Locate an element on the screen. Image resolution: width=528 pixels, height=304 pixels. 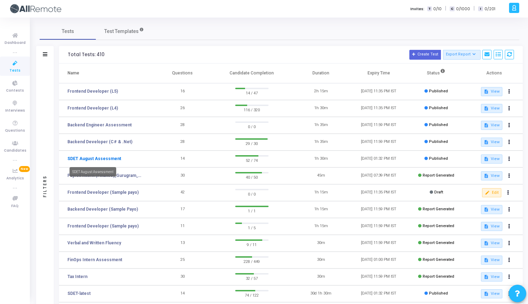
td: 26 is located at coordinates (182, 108).